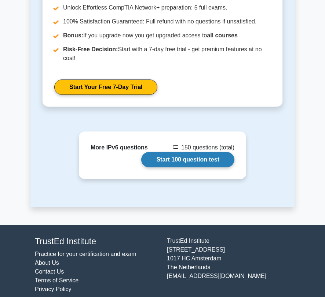 The height and width of the screenshot is (297, 325). I want to click on h4: TrustEd Institute, so click(96, 242).